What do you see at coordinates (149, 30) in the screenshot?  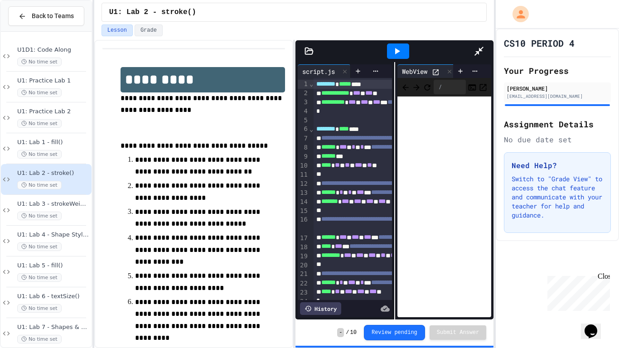 I see `button: Grade` at bounding box center [149, 30].